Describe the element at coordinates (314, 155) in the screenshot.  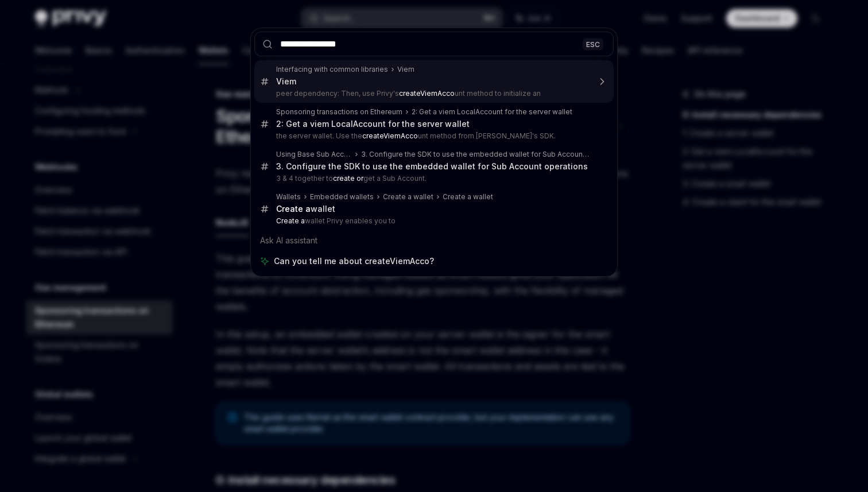
I see `div: Using Base Sub Accounts` at that location.